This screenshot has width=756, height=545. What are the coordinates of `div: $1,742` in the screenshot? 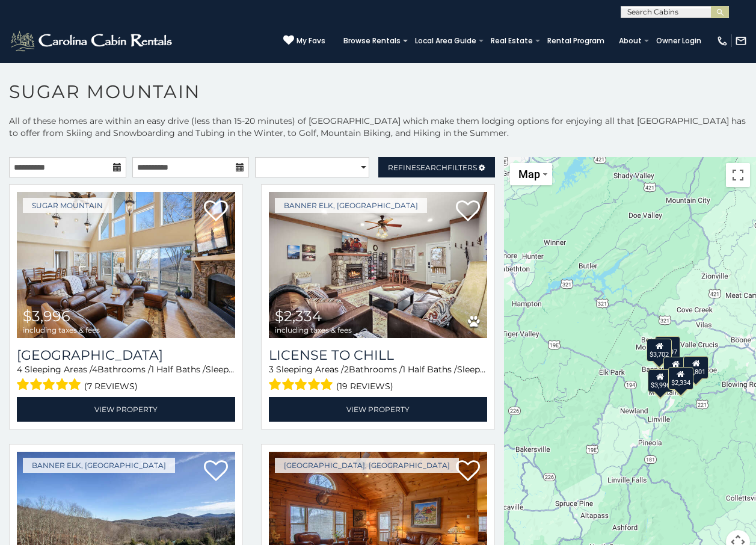 It's located at (676, 368).